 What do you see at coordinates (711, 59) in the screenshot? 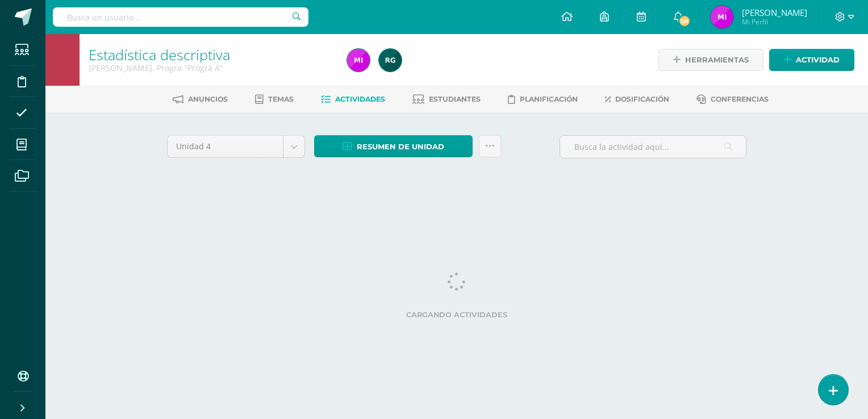
I see `a: Herramientas` at bounding box center [711, 59].